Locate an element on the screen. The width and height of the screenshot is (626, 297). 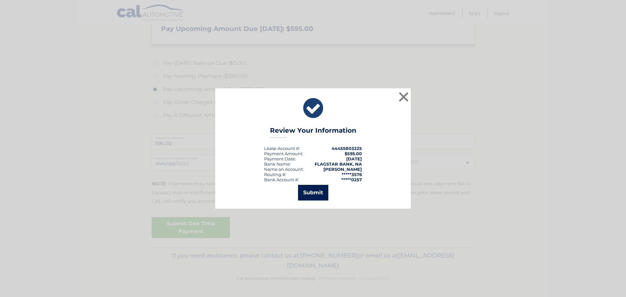
div: Routing #: is located at coordinates (275, 174).